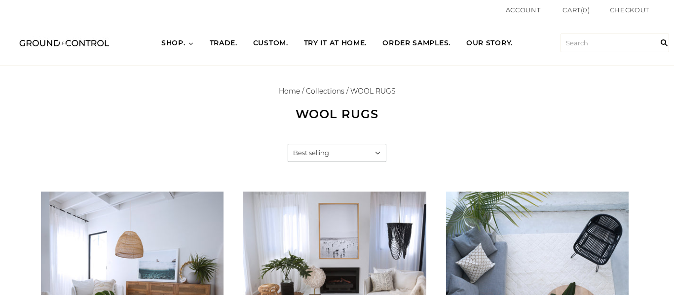  What do you see at coordinates (576, 10) in the screenshot?
I see `a: Cart(0)` at bounding box center [576, 10].